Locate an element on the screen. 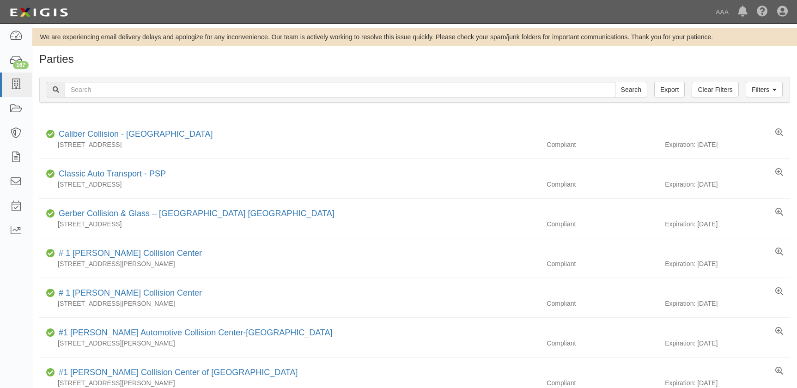 The width and height of the screenshot is (797, 388). a: AAA is located at coordinates (722, 12).